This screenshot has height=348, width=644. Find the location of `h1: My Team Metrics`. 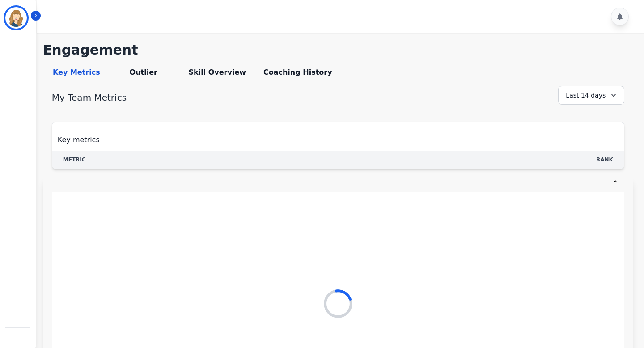

h1: My Team Metrics is located at coordinates (89, 97).